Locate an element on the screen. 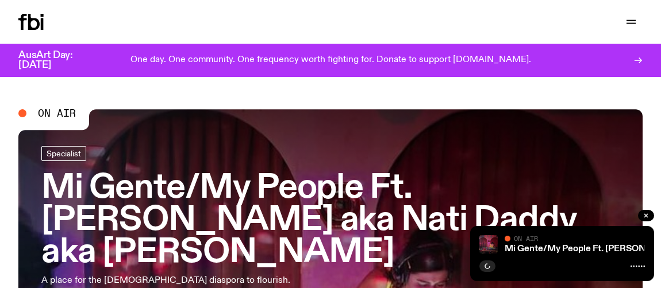 This screenshot has height=288, width=661. span: Specialist is located at coordinates (64, 153).